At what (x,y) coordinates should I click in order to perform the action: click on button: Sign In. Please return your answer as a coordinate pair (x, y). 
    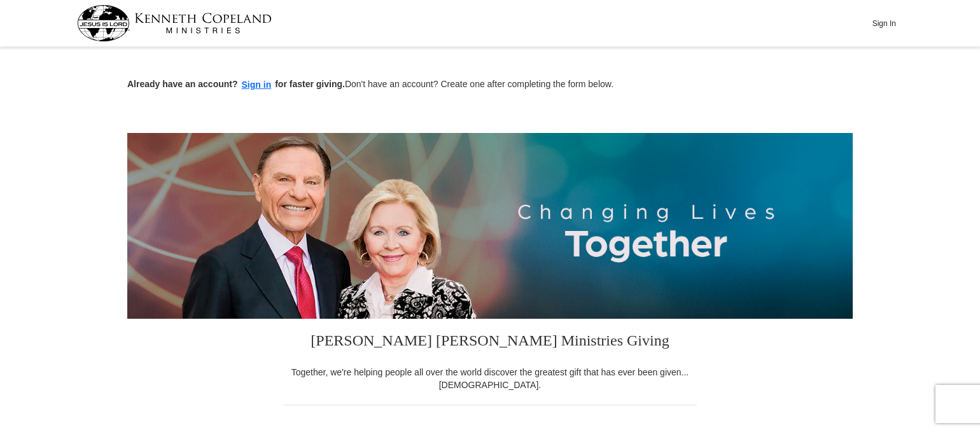
    Looking at the image, I should click on (884, 23).